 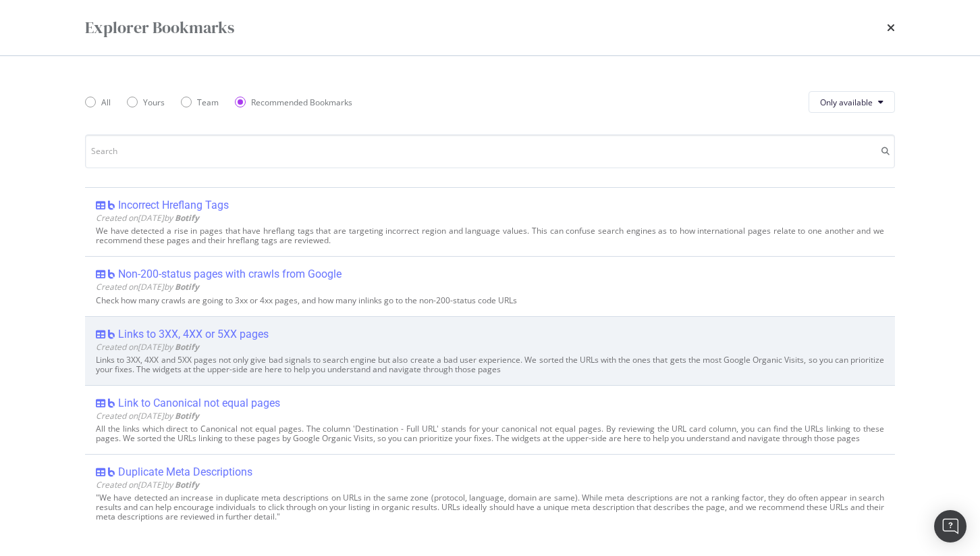 I want to click on div: Check how many crawls are going to 3xx or 4xx pages, and how many inlinks go to the non-200-statu..., so click(x=490, y=300).